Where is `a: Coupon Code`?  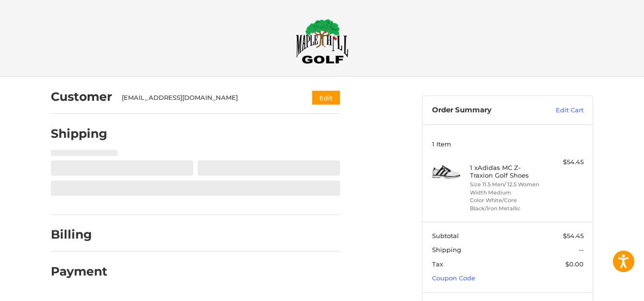
a: Coupon Code is located at coordinates (454, 278).